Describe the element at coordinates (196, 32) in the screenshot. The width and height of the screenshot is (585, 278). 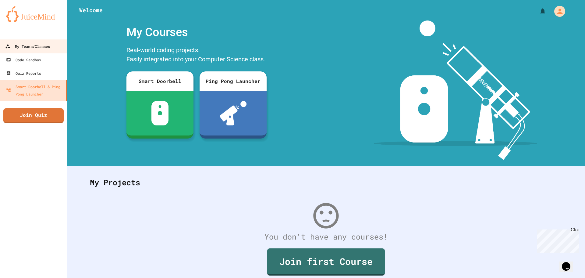
I see `div: My Courses` at that location.